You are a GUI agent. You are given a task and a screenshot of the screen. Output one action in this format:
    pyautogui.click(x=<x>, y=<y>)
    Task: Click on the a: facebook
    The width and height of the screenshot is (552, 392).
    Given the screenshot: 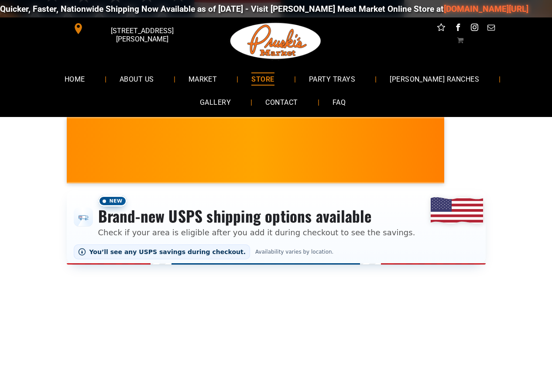 What is the action you would take?
    pyautogui.click(x=458, y=29)
    